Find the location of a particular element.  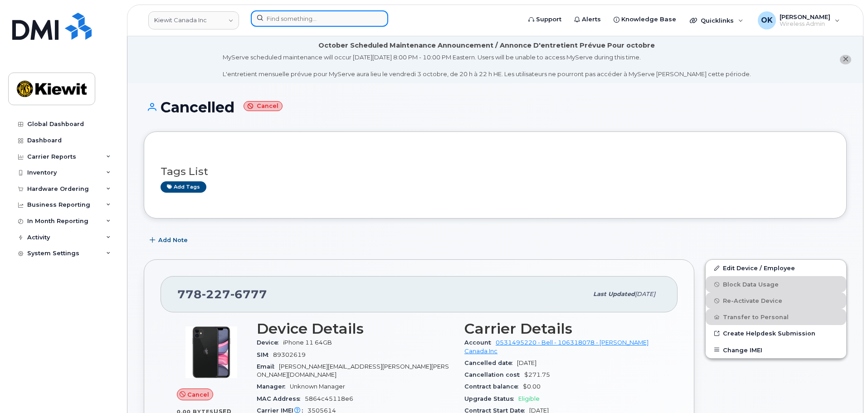

button: close notification is located at coordinates (845, 59).